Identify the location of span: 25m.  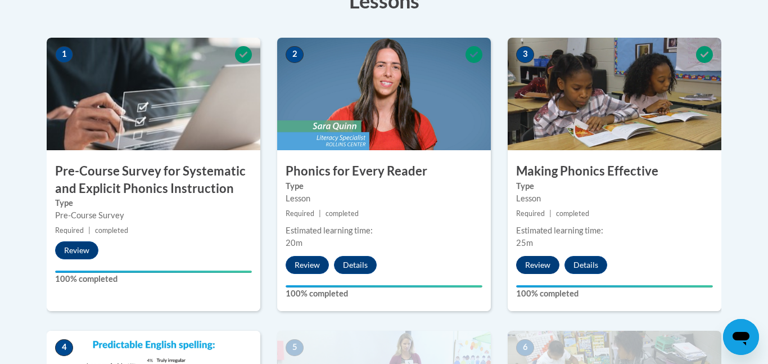
(525, 242).